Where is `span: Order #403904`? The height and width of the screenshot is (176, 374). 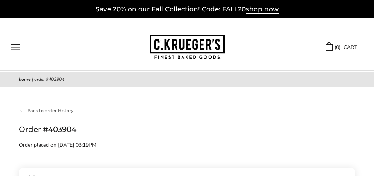
span: Order #403904 is located at coordinates (49, 79).